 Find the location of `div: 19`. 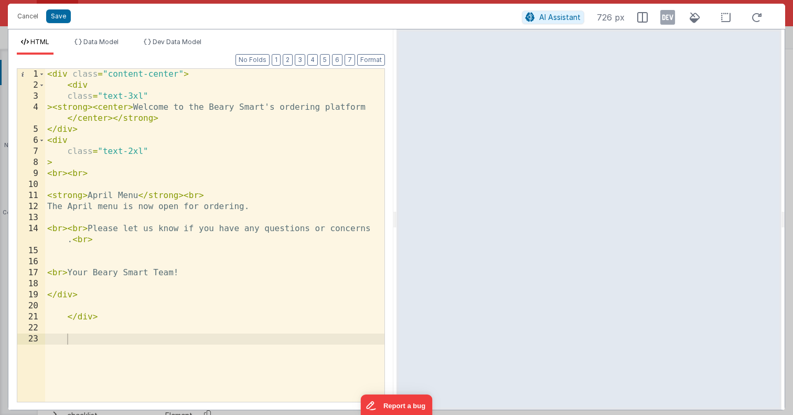

div: 19 is located at coordinates (31, 294).